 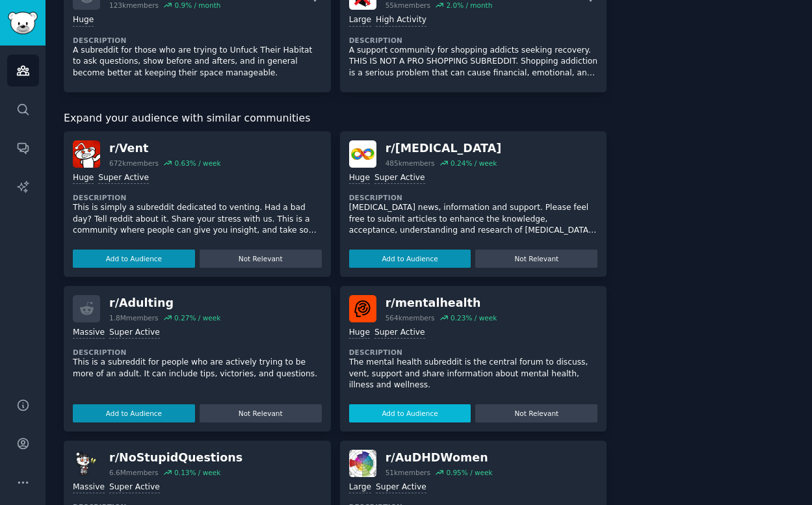 What do you see at coordinates (411, 318) in the screenshot?
I see `div: 564k members` at bounding box center [411, 318].